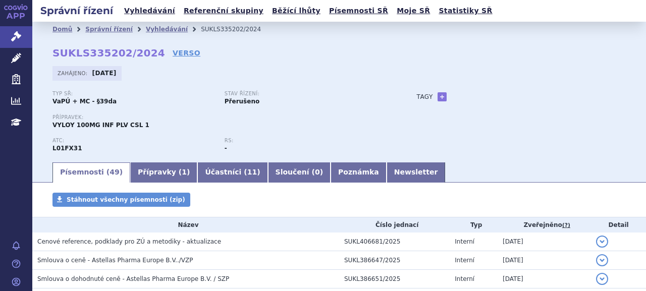 The width and height of the screenshot is (646, 291). I want to click on th: Zveřejněno, so click(544, 225).